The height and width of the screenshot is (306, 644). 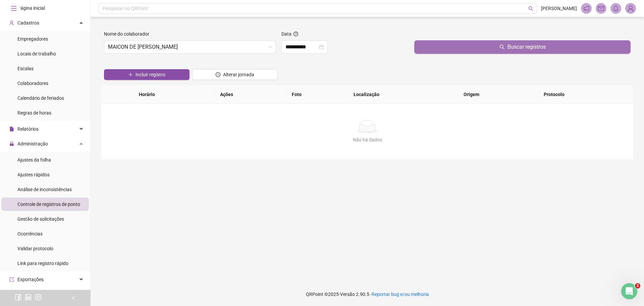 What do you see at coordinates (616, 8) in the screenshot?
I see `span: bell` at bounding box center [616, 8].